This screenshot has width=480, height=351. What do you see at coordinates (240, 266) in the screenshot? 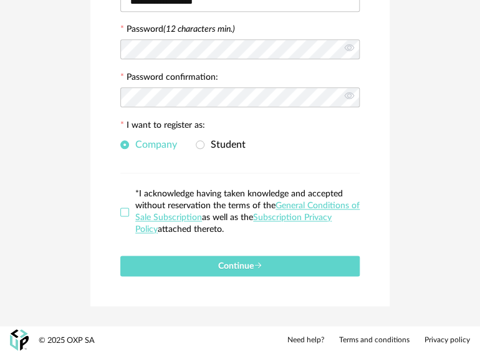
I see `span: Continue` at bounding box center [240, 266].